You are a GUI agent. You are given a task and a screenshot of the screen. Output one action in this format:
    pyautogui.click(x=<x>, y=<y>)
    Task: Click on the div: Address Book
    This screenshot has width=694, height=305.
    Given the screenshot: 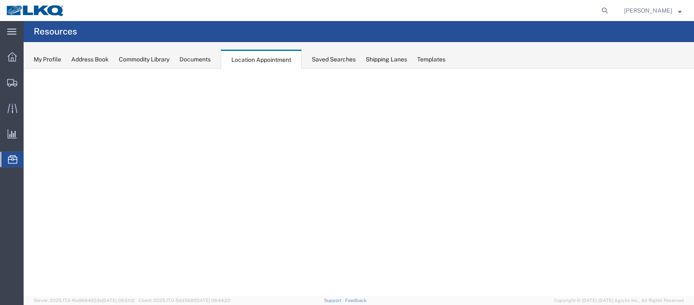 What is the action you would take?
    pyautogui.click(x=90, y=59)
    